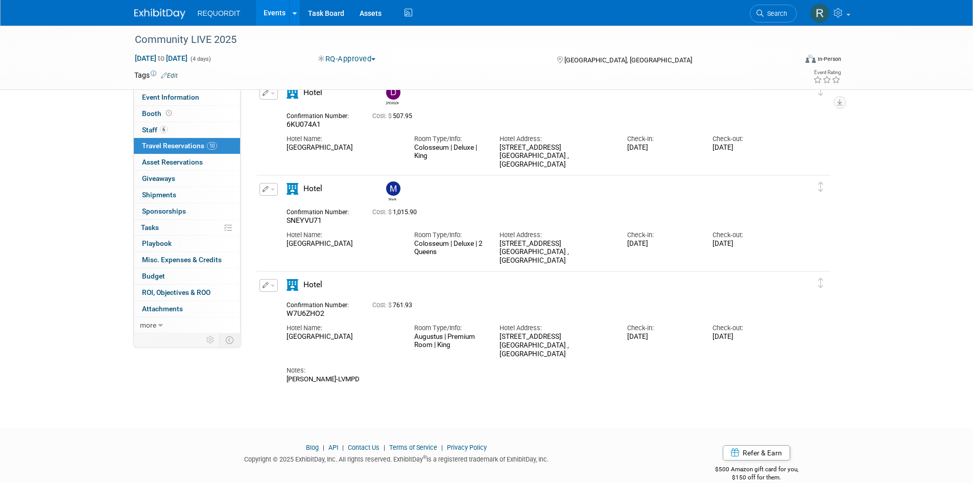  What do you see at coordinates (155, 130) in the screenshot?
I see `span: Staff` at bounding box center [155, 130].